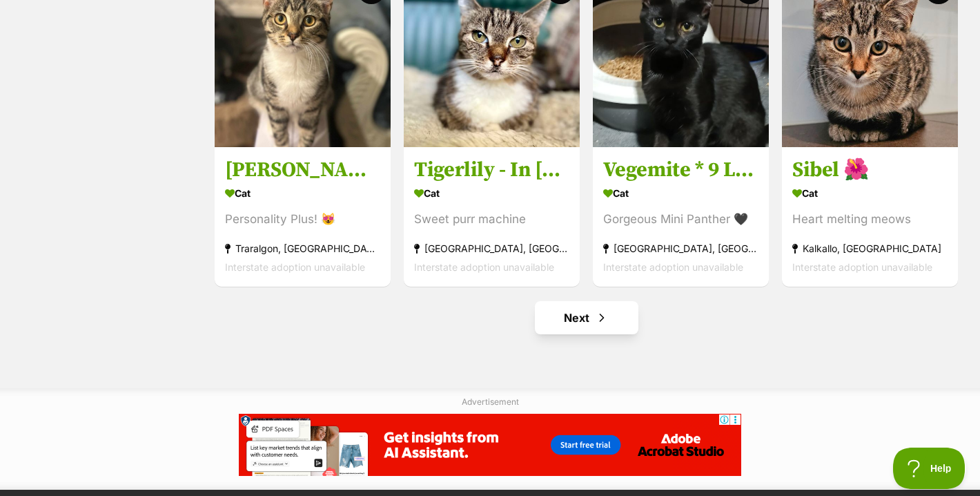 This screenshot has width=980, height=496. What do you see at coordinates (302, 219) in the screenshot?
I see `div: Personality Plus! 😻` at bounding box center [302, 219].